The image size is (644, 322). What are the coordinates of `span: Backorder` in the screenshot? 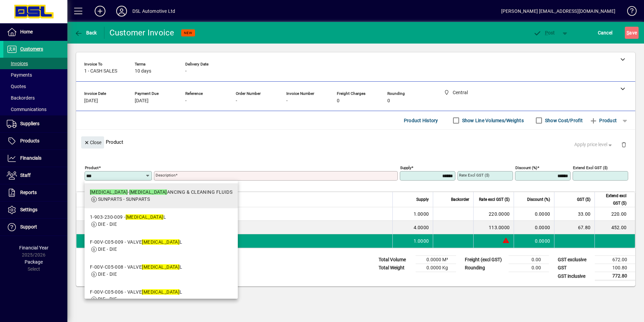 It's located at (460, 199).